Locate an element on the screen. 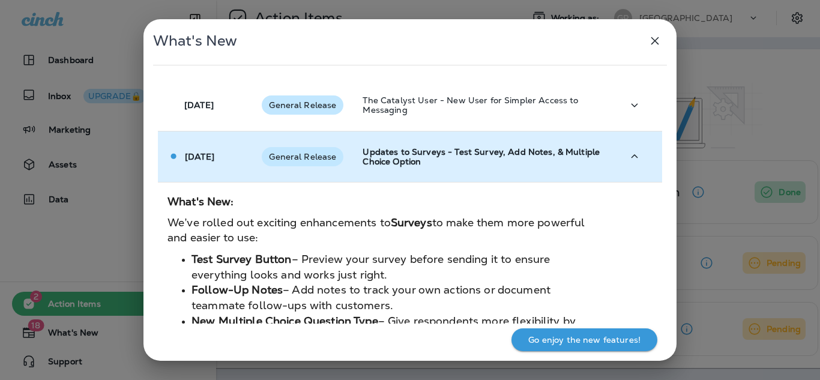 The width and height of the screenshot is (820, 380). span: – Give respondents more flexibility by letting them select multiple answers. is located at coordinates (384, 329).